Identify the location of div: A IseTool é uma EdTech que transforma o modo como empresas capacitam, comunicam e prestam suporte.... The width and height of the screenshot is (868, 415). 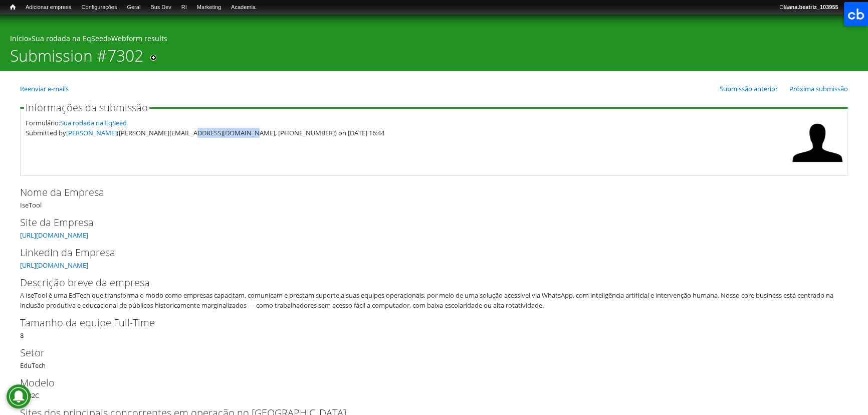
(431, 300).